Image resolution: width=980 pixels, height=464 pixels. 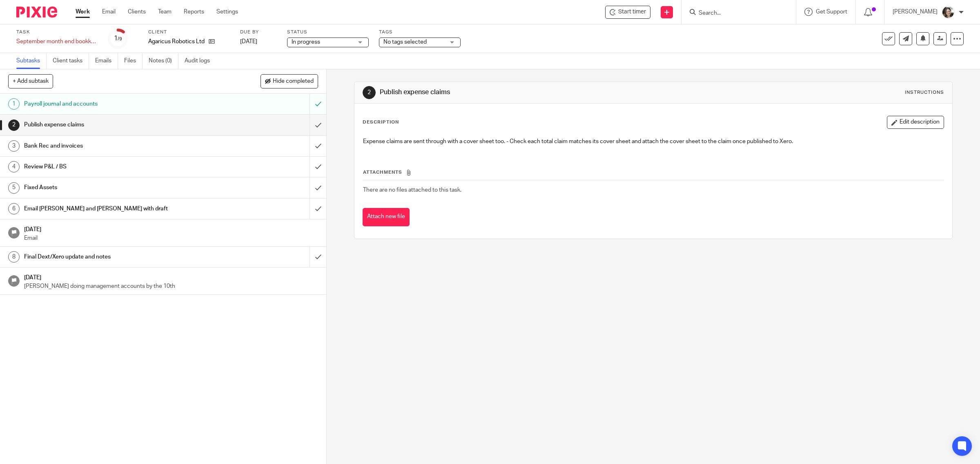 What do you see at coordinates (381, 122) in the screenshot?
I see `p: Description` at bounding box center [381, 122].